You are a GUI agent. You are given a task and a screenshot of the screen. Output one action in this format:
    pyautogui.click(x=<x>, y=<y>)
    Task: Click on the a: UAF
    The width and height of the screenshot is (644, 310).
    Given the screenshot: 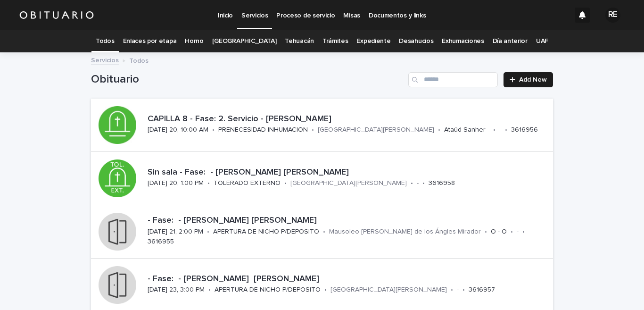 What is the action you would take?
    pyautogui.click(x=542, y=41)
    